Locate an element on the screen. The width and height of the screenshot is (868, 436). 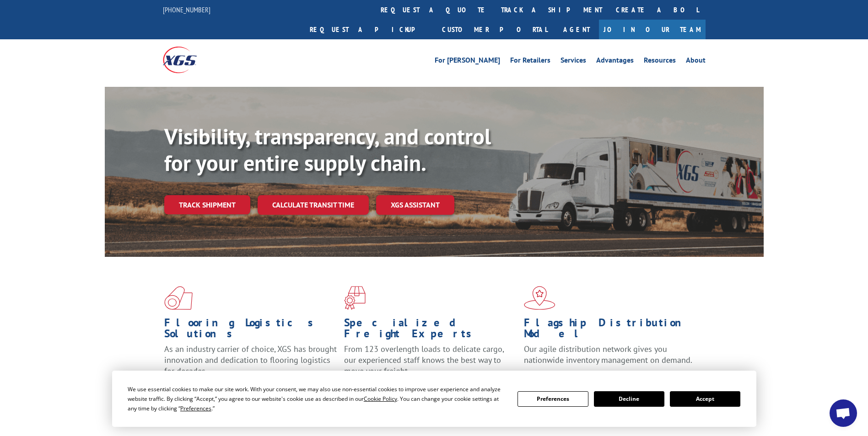
div: Cookie Consent Prompt is located at coordinates (434, 399).